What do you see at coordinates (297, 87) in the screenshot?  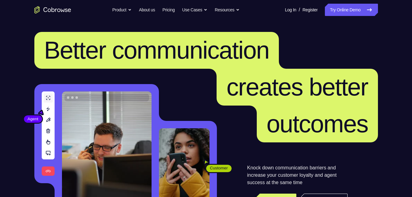 I see `span: creates better` at bounding box center [297, 87].